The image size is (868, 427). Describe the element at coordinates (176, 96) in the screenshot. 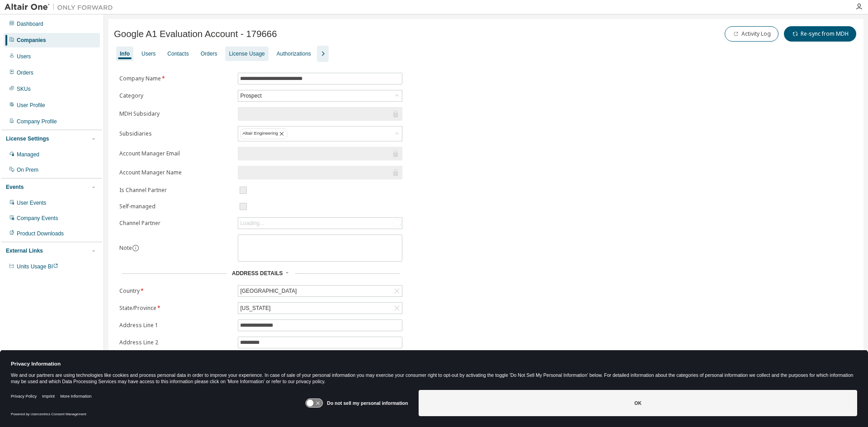

I see `label: Category` at that location.